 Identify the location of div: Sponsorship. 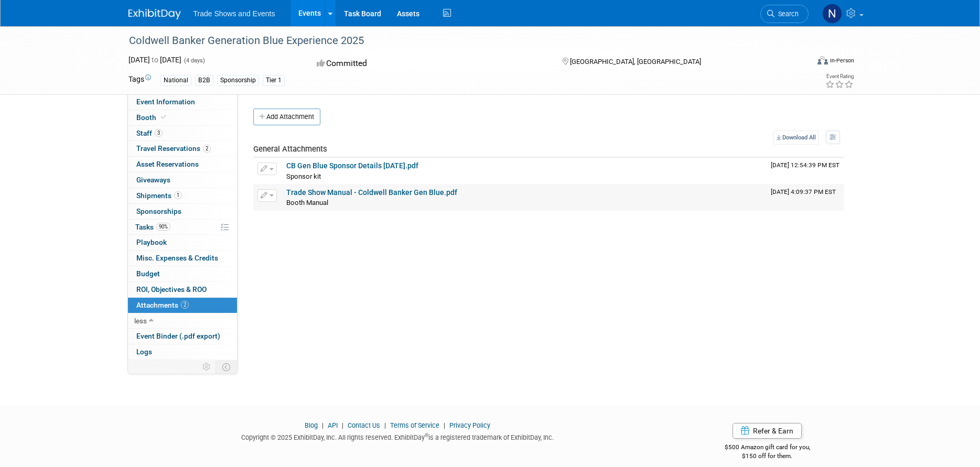
(238, 80).